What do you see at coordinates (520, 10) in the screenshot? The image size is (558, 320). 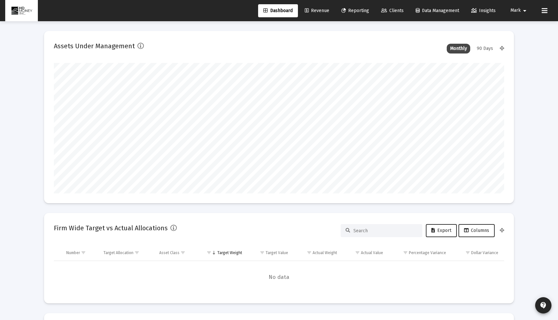 I see `button: Mark` at bounding box center [520, 10].